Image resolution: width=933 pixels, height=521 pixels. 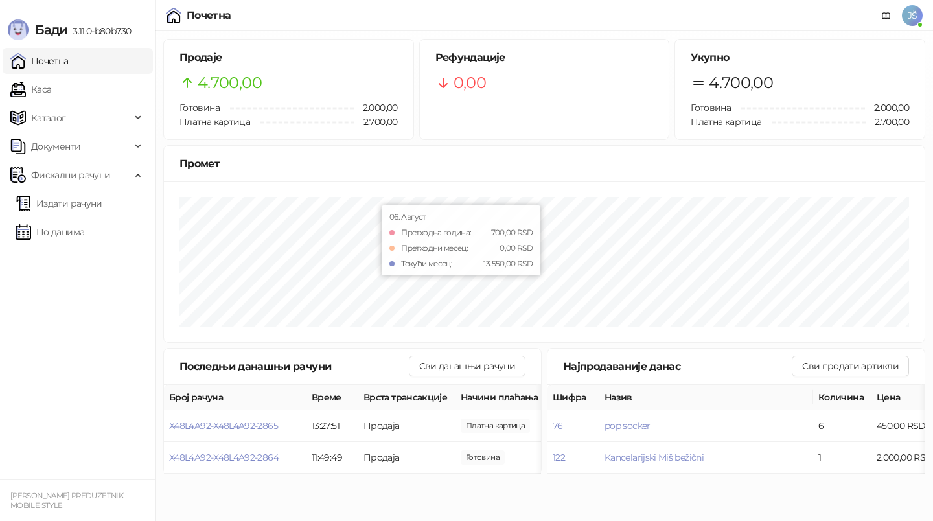 What do you see at coordinates (288, 58) in the screenshot?
I see `h5: Продаје` at bounding box center [288, 58].